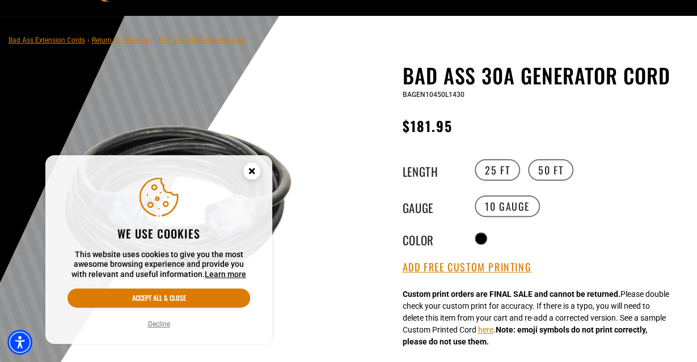 This screenshot has width=697, height=362. What do you see at coordinates (431, 170) in the screenshot?
I see `legend: Length` at bounding box center [431, 170].